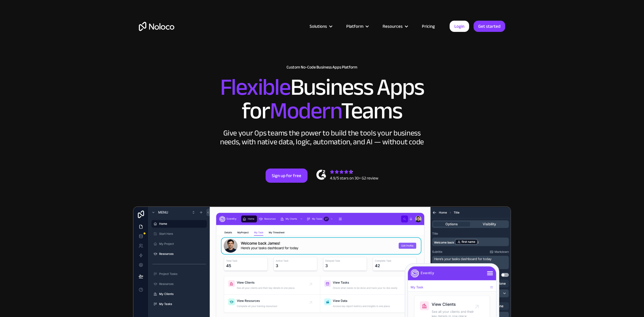 The height and width of the screenshot is (317, 644). What do you see at coordinates (429, 26) in the screenshot?
I see `a: Pricing` at bounding box center [429, 26].